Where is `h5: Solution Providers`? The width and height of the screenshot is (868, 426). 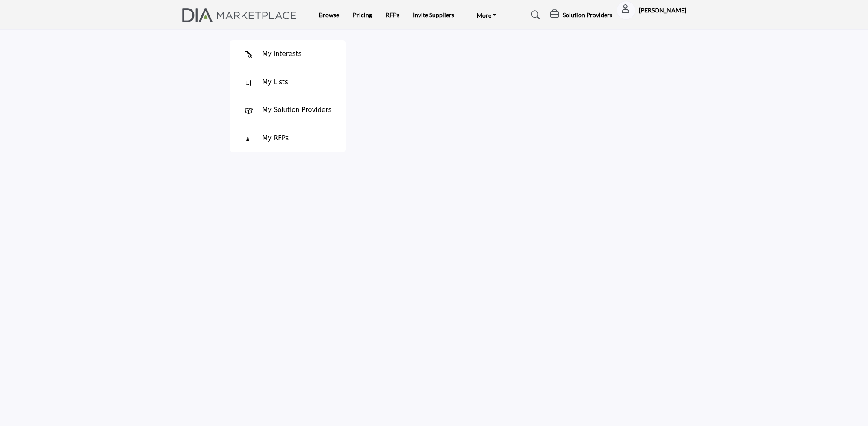
h5: Solution Providers is located at coordinates (587, 15).